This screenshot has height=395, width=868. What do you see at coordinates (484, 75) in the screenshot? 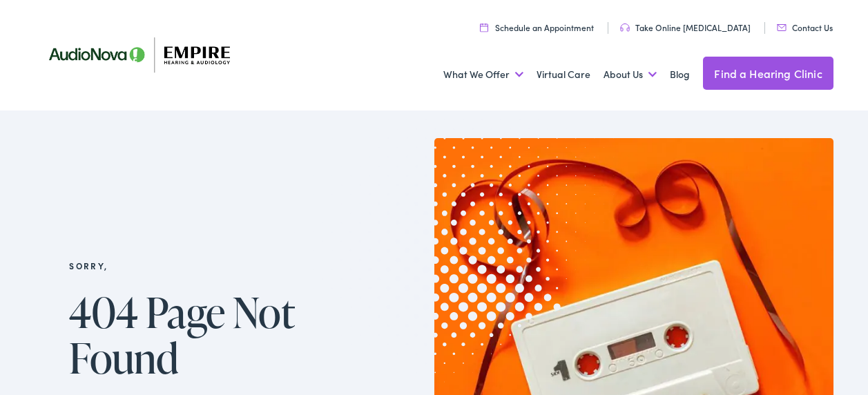
I see `a: What We Offer` at bounding box center [484, 75].